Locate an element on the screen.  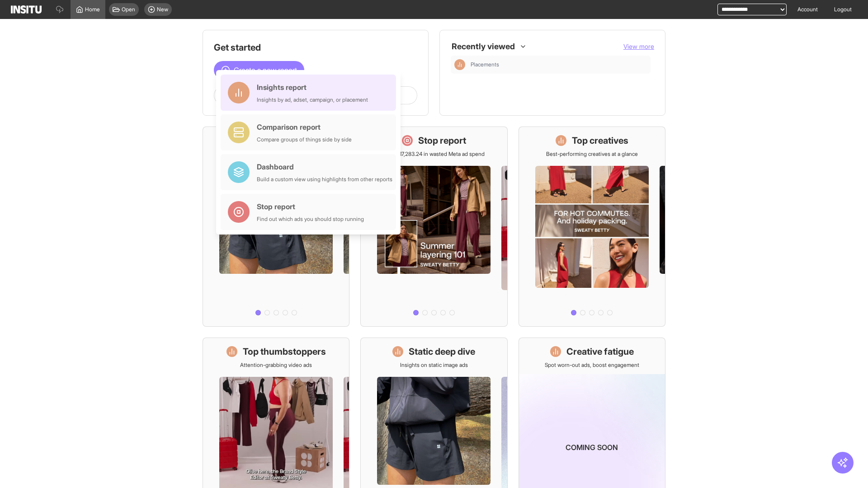
span: New is located at coordinates (162, 10).